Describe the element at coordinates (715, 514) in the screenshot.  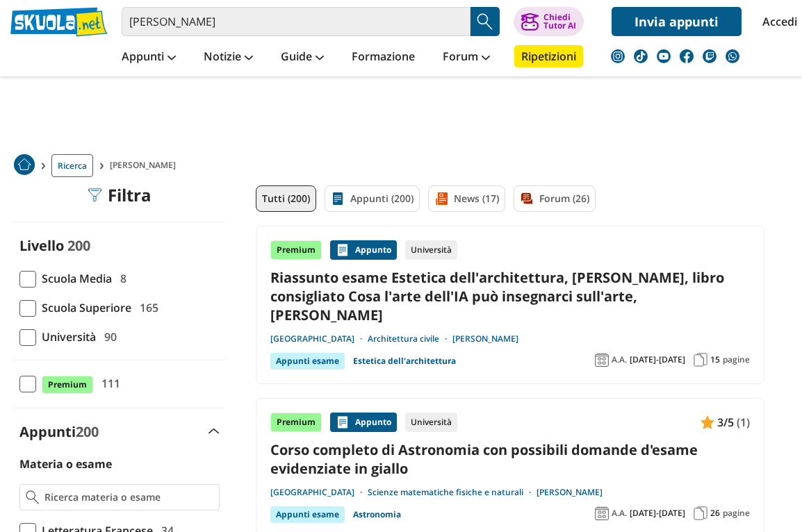
I see `span: 26` at that location.